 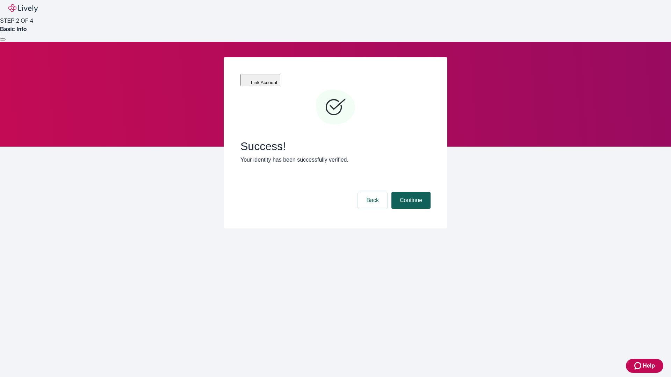 What do you see at coordinates (260, 80) in the screenshot?
I see `button: Link Account` at bounding box center [260, 80].